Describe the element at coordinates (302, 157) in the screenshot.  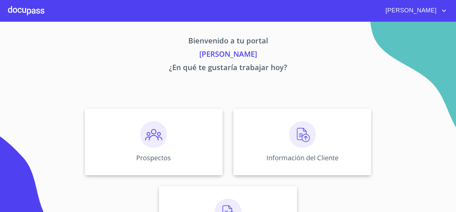
I see `p: Información del Cliente` at that location.